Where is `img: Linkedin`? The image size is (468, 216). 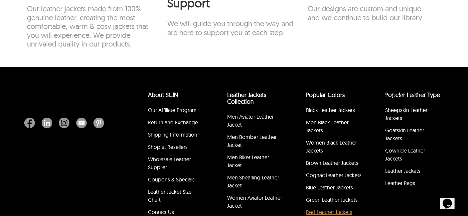
img: Linkedin is located at coordinates (47, 123).